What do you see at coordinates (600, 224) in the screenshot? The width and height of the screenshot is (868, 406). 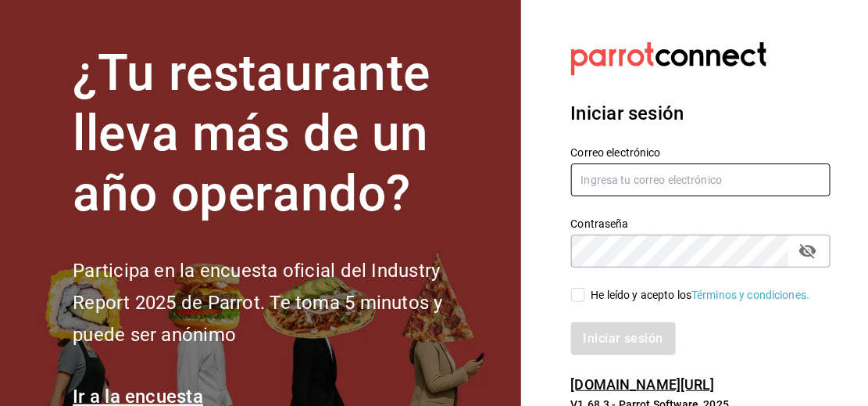 I see `font: Contraseña` at bounding box center [600, 224].